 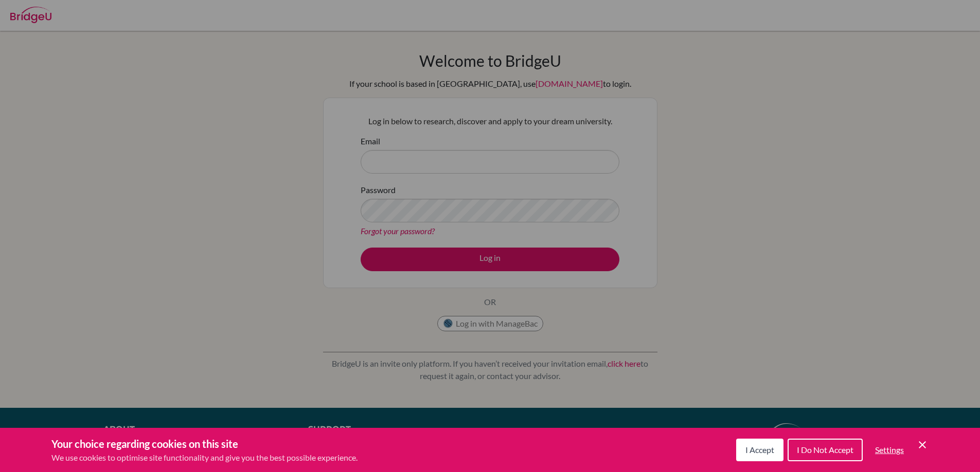 I want to click on span: I Do Not Accept, so click(x=826, y=450).